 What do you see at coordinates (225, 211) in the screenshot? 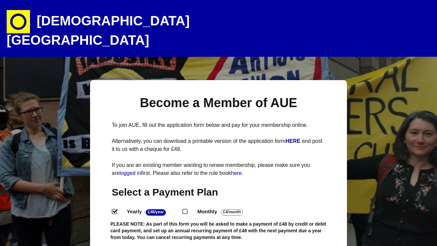
I see `label: Monthly - .` at bounding box center [225, 211].